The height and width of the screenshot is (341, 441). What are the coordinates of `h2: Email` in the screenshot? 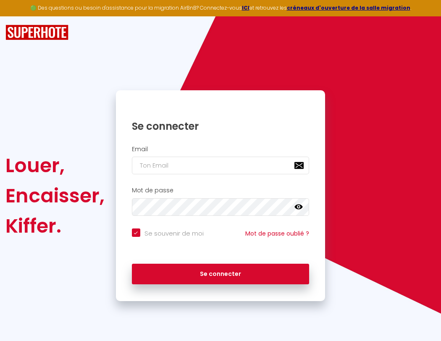 It's located at (221, 149).